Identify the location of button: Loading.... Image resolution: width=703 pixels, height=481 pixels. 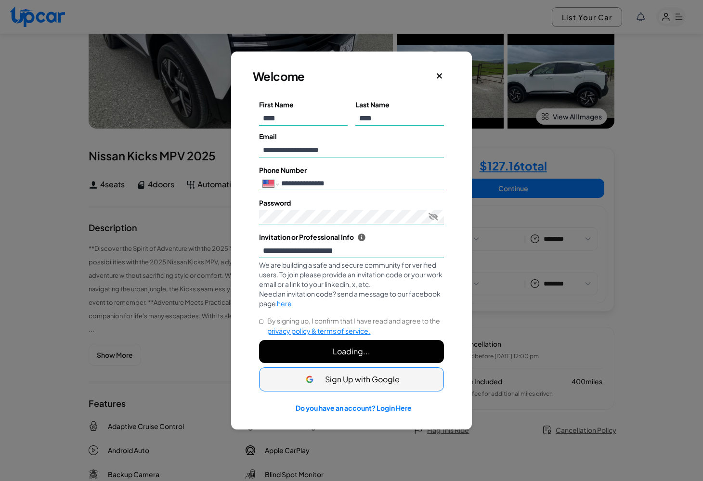
(352, 352).